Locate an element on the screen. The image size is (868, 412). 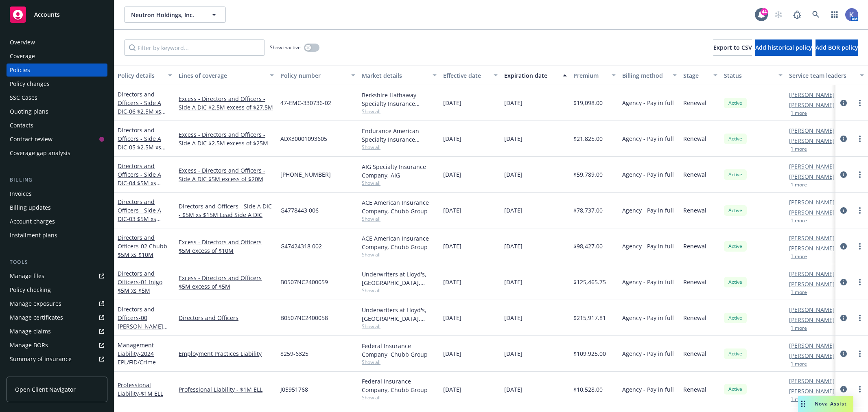
a: Manage files is located at coordinates (57, 276).